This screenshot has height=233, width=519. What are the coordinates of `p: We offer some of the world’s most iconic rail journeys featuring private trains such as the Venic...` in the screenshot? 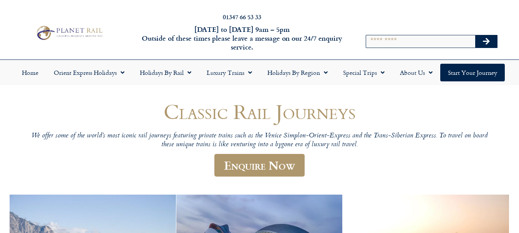 It's located at (260, 141).